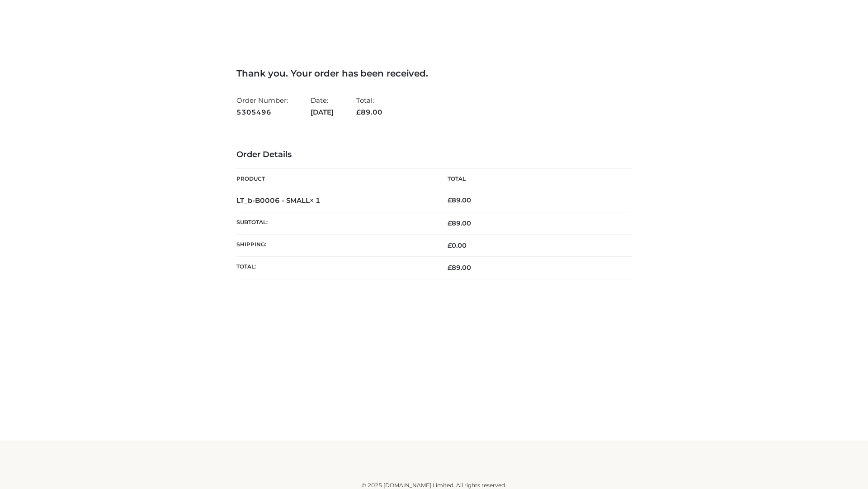 This screenshot has width=868, height=489. What do you see at coordinates (335, 223) in the screenshot?
I see `th: Subtotal:` at bounding box center [335, 223].